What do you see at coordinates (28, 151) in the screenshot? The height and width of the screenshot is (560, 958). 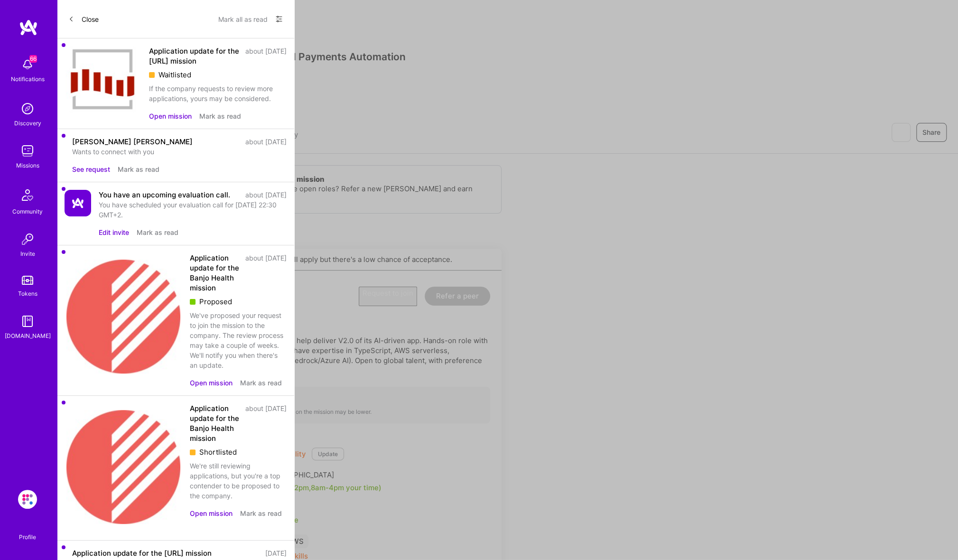 I see `img: teamwork` at bounding box center [28, 151].